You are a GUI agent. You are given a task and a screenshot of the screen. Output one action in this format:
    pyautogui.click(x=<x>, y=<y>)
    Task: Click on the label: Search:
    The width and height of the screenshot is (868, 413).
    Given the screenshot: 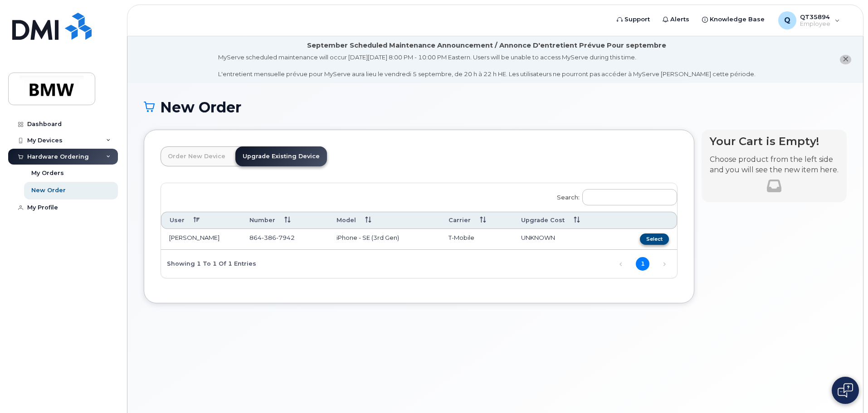 What is the action you would take?
    pyautogui.click(x=614, y=196)
    